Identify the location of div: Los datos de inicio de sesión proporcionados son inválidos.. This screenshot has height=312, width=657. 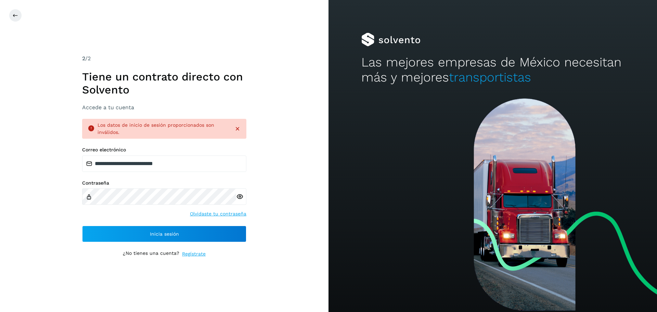
(163, 129).